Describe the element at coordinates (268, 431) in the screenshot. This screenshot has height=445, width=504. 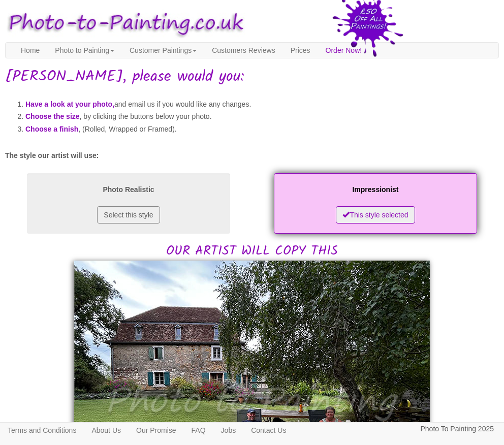
I see `a: Contact Us` at that location.